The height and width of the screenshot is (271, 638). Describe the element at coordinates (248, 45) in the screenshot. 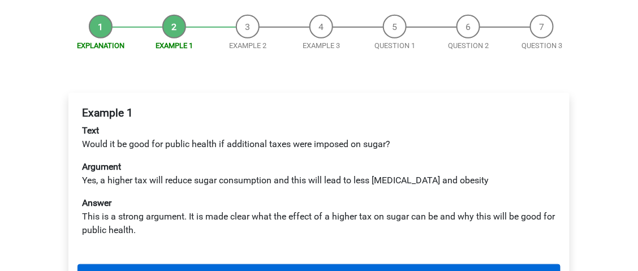

I see `a: Example 2` at that location.